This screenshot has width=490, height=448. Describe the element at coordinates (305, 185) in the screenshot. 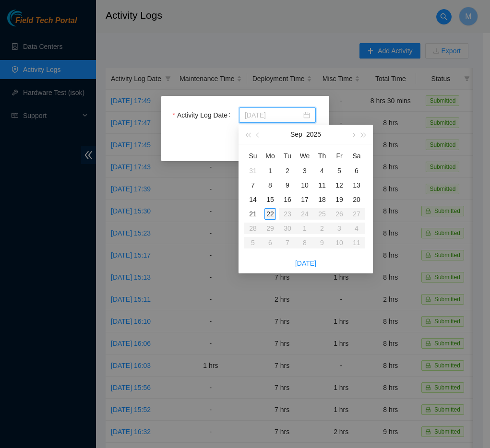

I see `div: 10` at that location.